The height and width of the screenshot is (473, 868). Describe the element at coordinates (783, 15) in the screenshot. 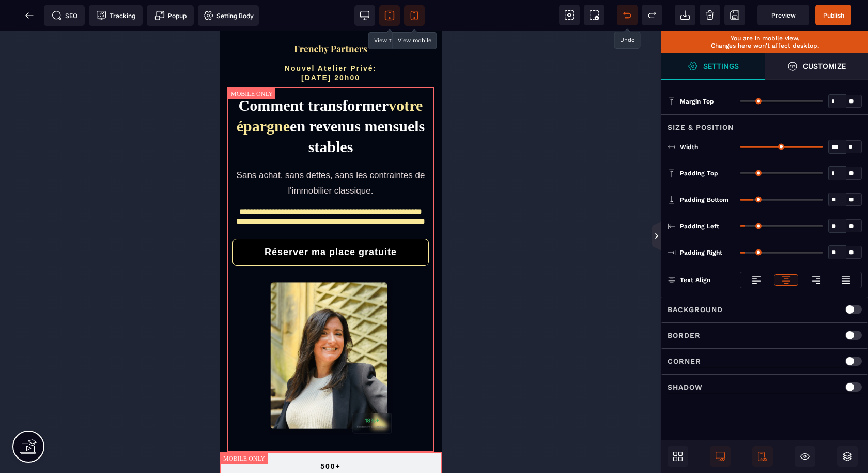

I see `span: Preview` at that location.